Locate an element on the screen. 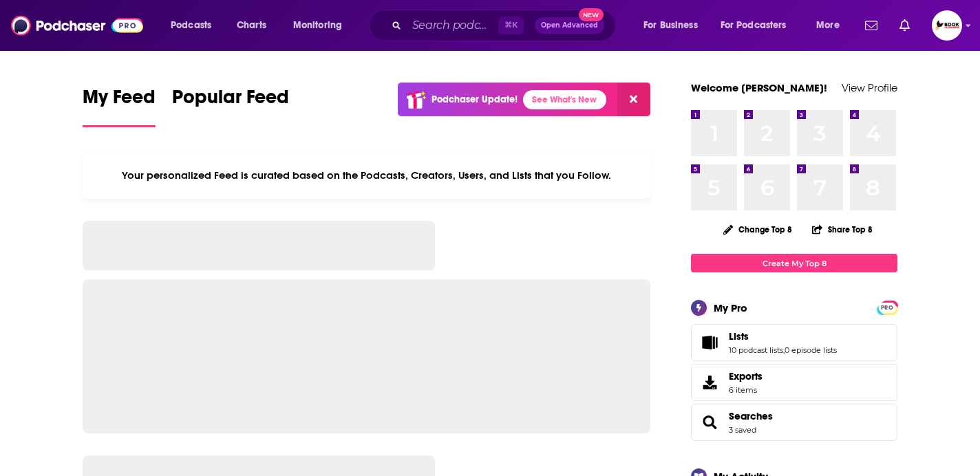  span: Charts is located at coordinates (251, 25).